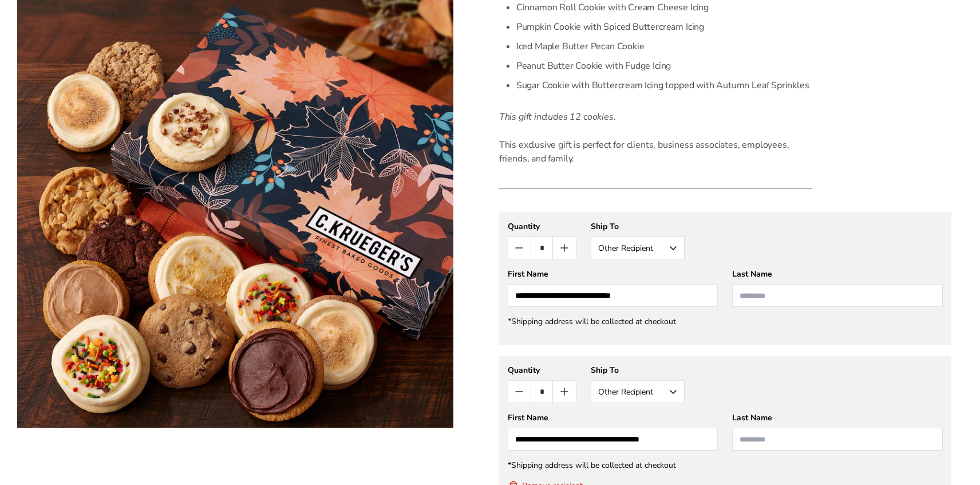 This screenshot has width=980, height=485. I want to click on gfm-form: New recipient, so click(725, 279).